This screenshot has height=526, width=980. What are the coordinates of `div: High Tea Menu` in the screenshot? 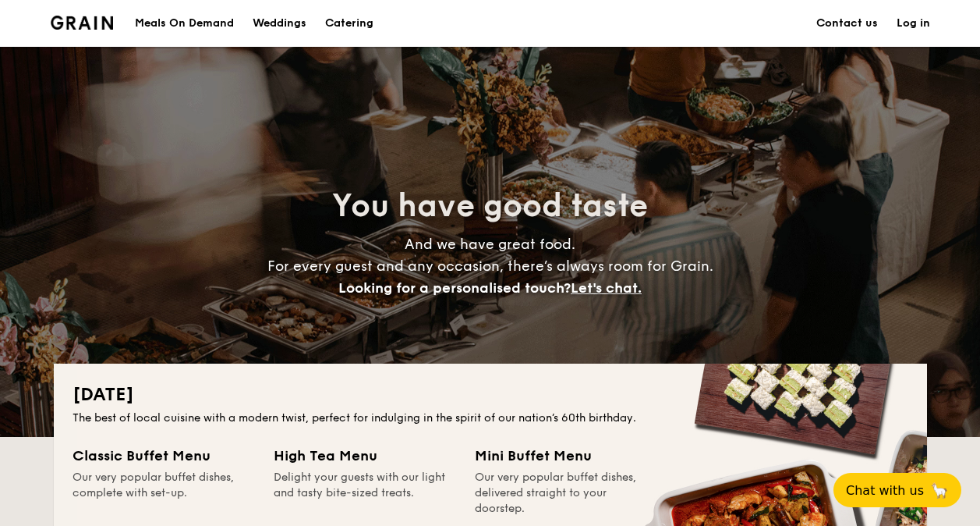 It's located at (365, 456).